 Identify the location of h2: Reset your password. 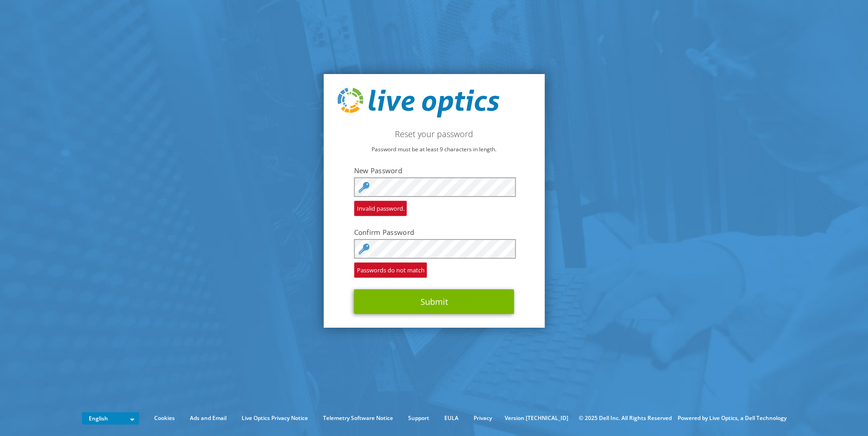
(434, 134).